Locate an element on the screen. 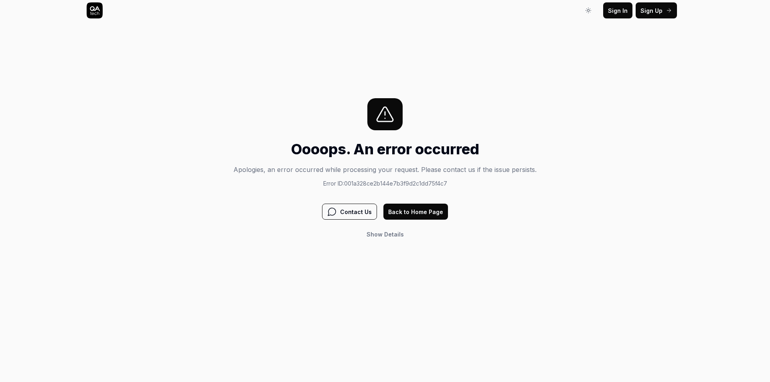  button: Show Details is located at coordinates (385, 234).